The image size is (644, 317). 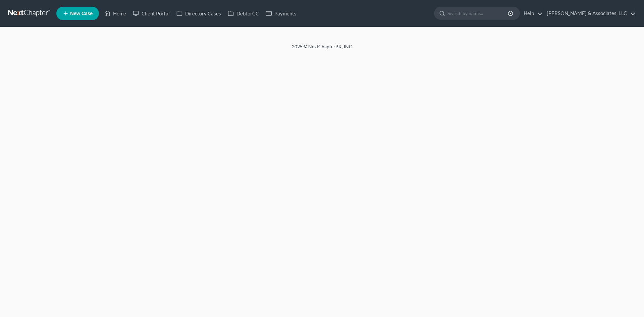 I want to click on a: Payments, so click(x=281, y=13).